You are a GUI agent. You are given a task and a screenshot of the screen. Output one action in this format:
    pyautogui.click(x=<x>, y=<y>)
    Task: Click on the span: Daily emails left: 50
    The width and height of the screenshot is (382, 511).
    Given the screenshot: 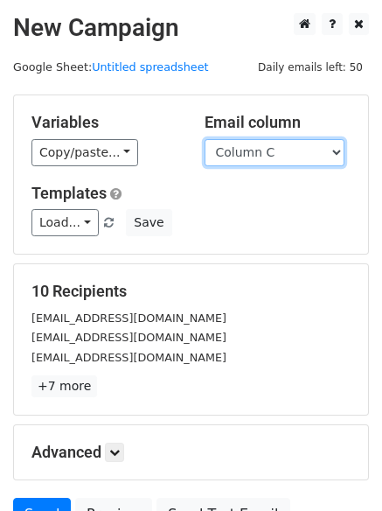 What is the action you would take?
    pyautogui.click(x=310, y=67)
    